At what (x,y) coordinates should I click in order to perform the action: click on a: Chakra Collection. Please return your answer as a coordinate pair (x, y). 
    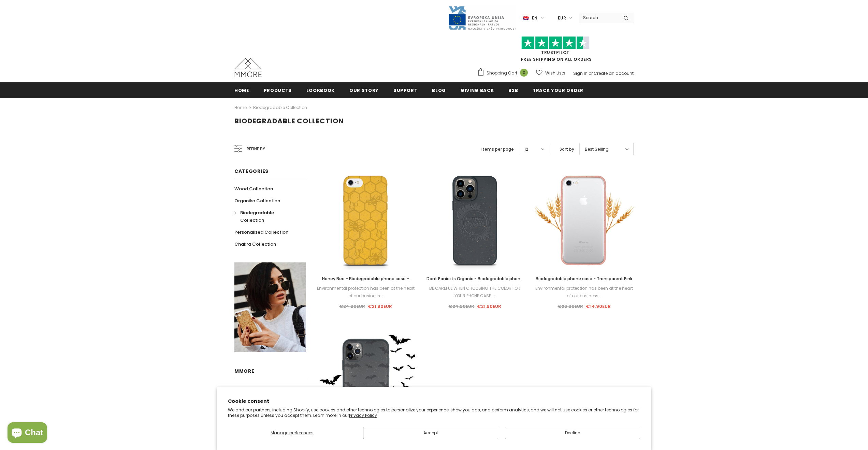
    Looking at the image, I should click on (256, 244).